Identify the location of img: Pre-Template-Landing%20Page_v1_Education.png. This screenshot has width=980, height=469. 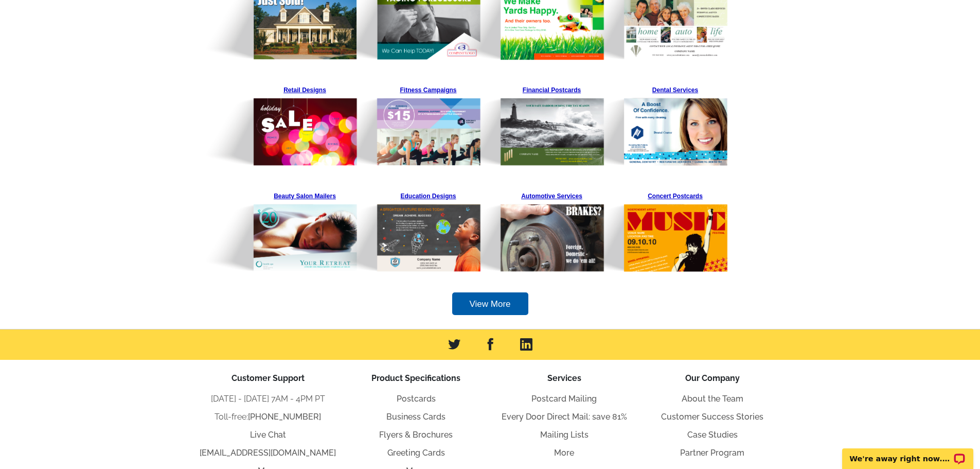
(403, 230).